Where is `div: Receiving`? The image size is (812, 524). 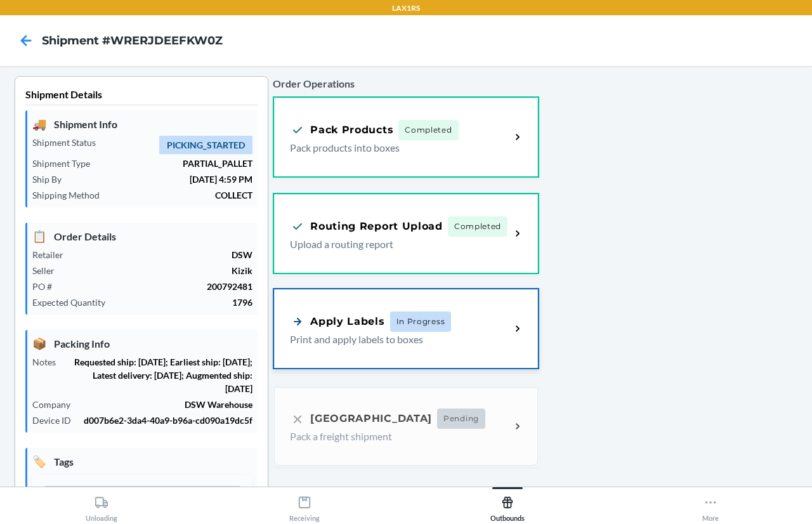
div: Receiving is located at coordinates (305, 507).